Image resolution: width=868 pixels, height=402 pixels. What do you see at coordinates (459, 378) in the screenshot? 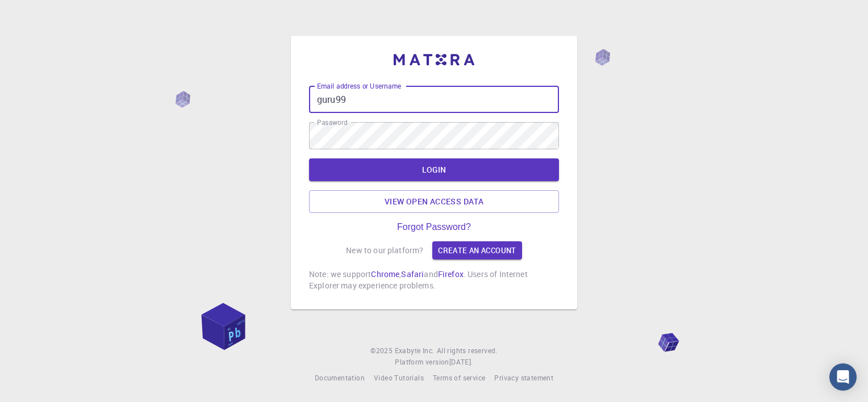
I see `a: Terms of service` at bounding box center [459, 378].